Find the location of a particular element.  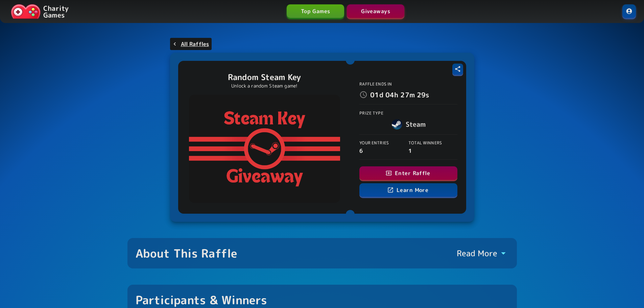

span: Total Winners is located at coordinates (425, 142).